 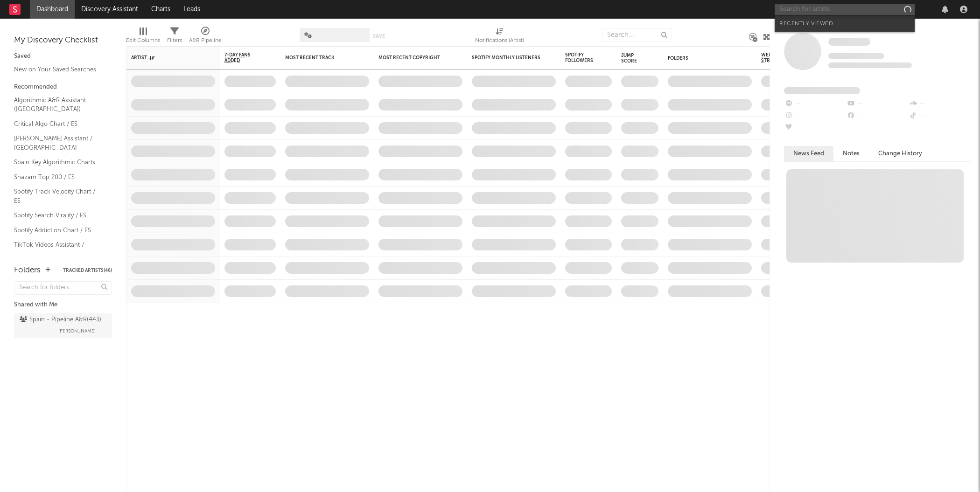 I want to click on a: New on Your Saved Searches, so click(x=58, y=70).